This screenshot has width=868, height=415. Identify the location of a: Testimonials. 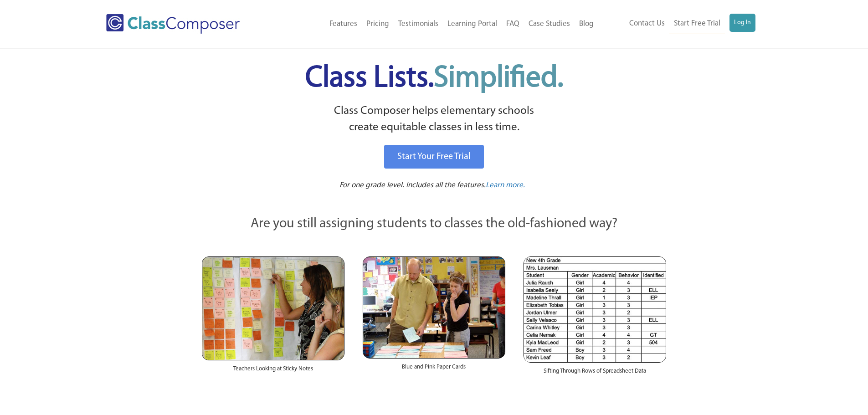
(418, 24).